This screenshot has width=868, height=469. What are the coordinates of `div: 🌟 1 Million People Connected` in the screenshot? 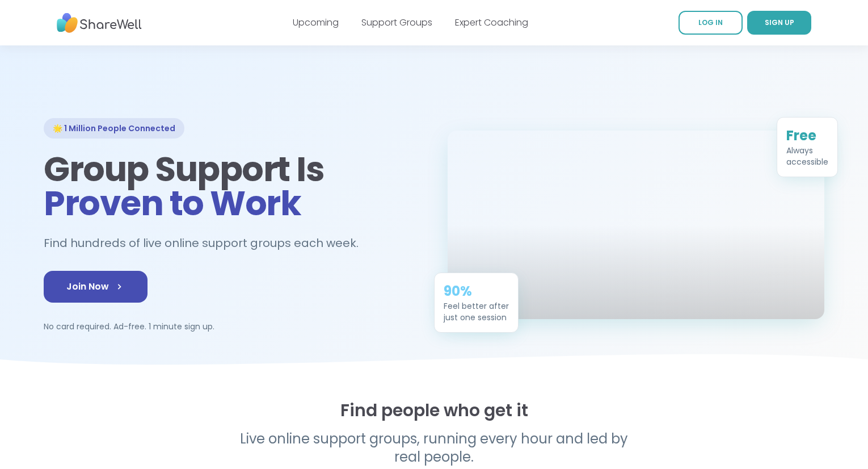 It's located at (114, 128).